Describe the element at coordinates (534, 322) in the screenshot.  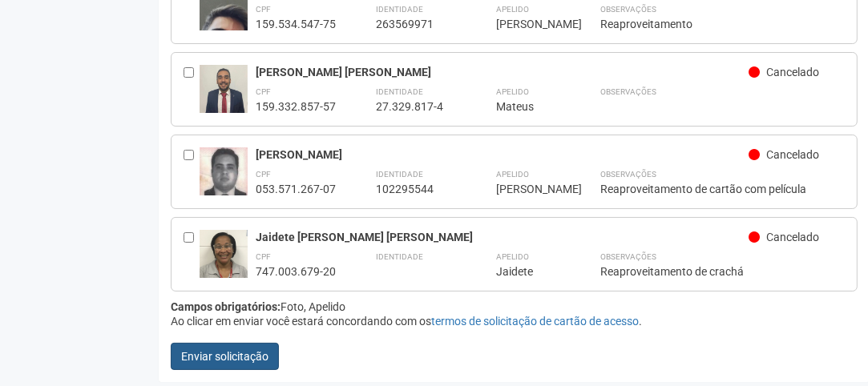
I see `a: termos de solicitação de cartão de acesso` at that location.